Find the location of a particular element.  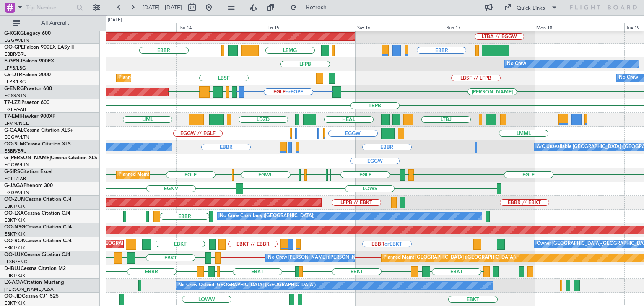

span: OO-ROK is located at coordinates (14, 241).